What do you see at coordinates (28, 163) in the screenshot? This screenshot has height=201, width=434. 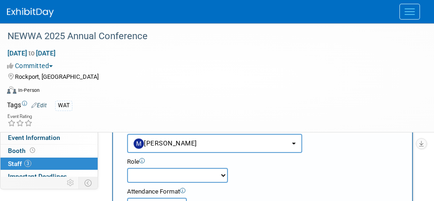 I see `span: 3` at bounding box center [28, 163].